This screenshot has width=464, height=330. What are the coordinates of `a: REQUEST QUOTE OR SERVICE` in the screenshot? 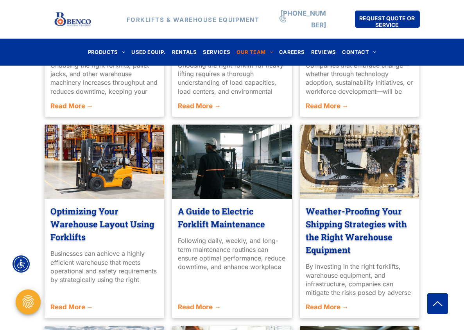 It's located at (387, 19).